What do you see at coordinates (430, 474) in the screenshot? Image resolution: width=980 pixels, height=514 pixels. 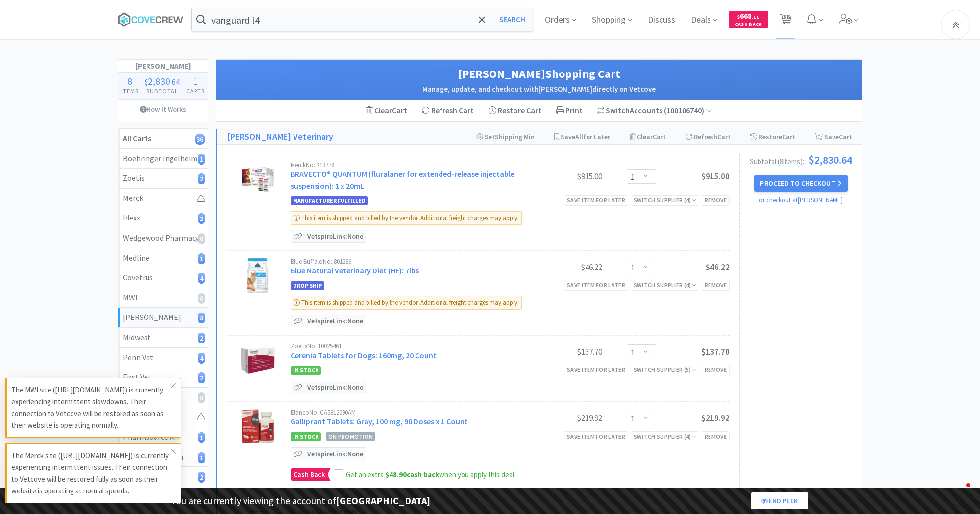 I see `span: Get an extra when you apply this deal` at bounding box center [430, 474].